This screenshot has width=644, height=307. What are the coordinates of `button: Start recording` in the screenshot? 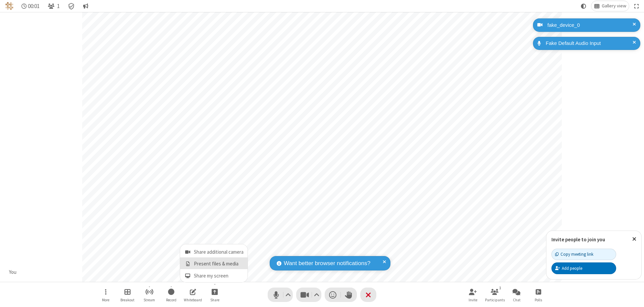 It's located at (171, 294).